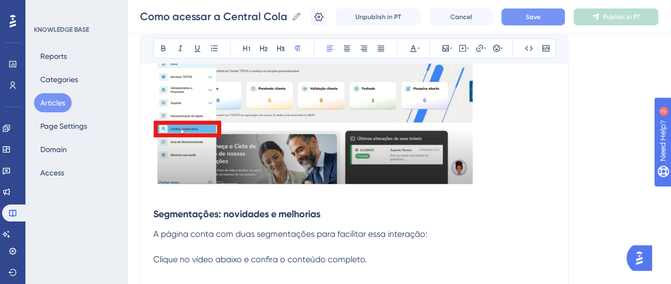  What do you see at coordinates (237, 214) in the screenshot?
I see `strong: Segmentações: novidades e melhorias` at bounding box center [237, 214].